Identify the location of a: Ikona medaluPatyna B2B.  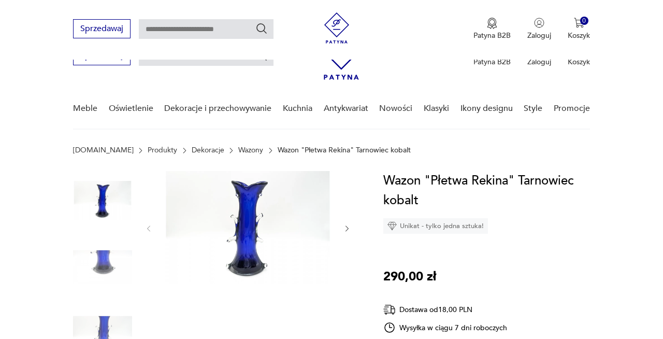
(492, 29).